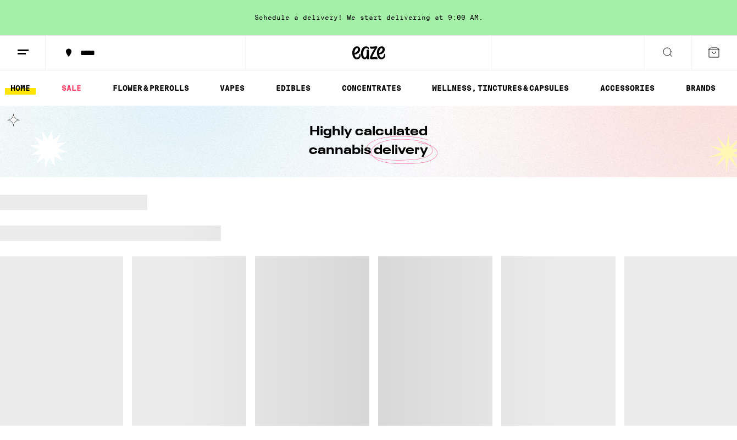 This screenshot has width=737, height=440. Describe the element at coordinates (700, 88) in the screenshot. I see `a: BRANDS` at that location.